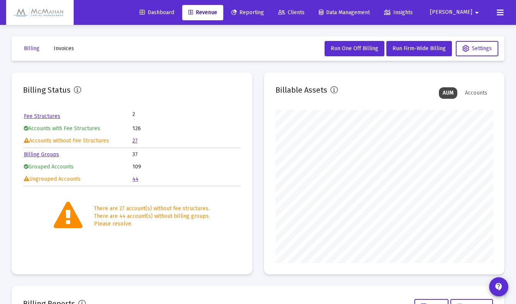 The image size is (516, 304). What do you see at coordinates (202, 13) in the screenshot?
I see `a: Revenue` at bounding box center [202, 13].